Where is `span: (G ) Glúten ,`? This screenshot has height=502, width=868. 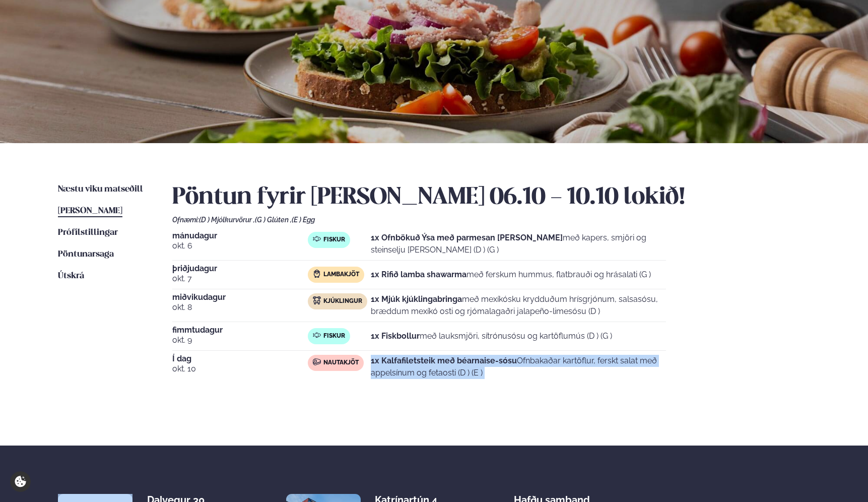 span: (G ) Glúten , is located at coordinates (273, 220).